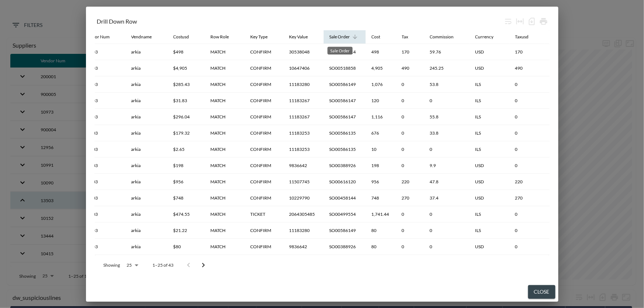 The width and height of the screenshot is (644, 308). Describe the element at coordinates (532, 22) in the screenshot. I see `div: Number of rows selected for download: 43` at that location.